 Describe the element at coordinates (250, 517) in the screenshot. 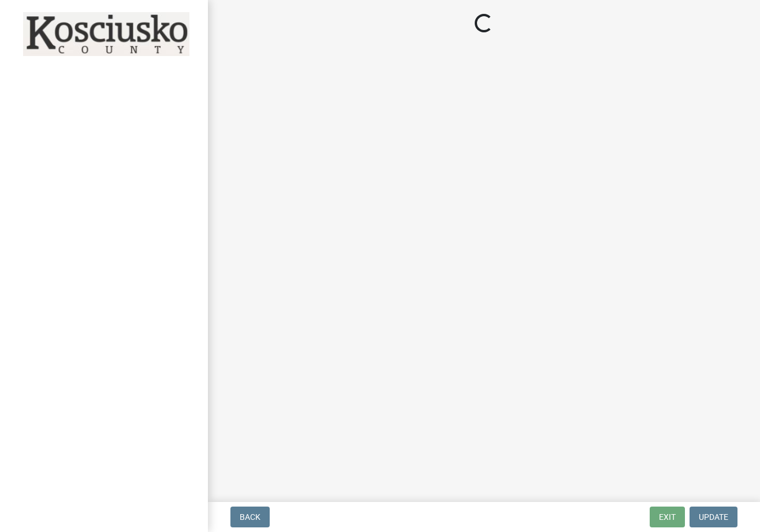

I see `span: Back` at that location.